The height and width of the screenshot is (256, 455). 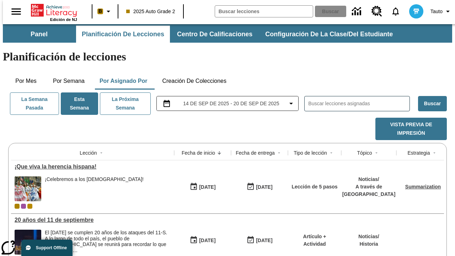 What do you see at coordinates (26, 81) in the screenshot?
I see `button: Por mes` at bounding box center [26, 81].